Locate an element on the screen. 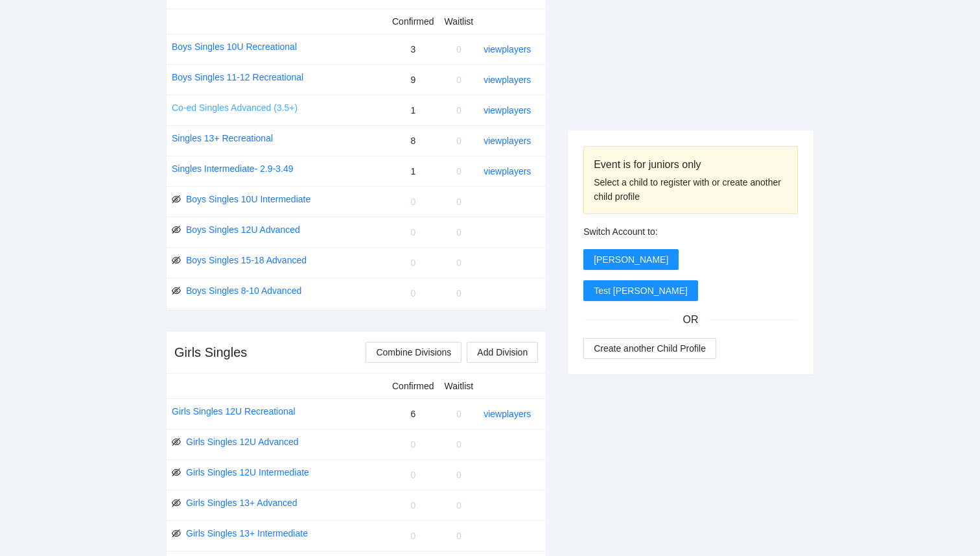 The width and height of the screenshot is (980, 556). span: OR is located at coordinates (691, 319).